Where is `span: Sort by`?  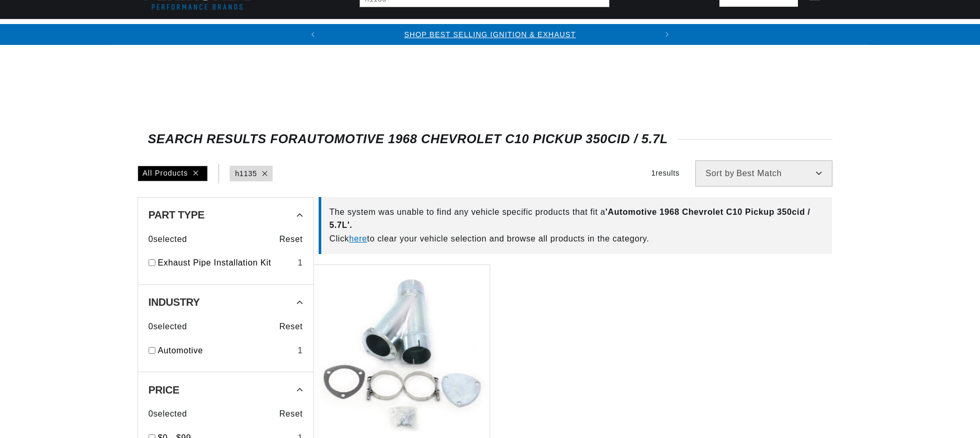 span: Sort by is located at coordinates (720, 173).